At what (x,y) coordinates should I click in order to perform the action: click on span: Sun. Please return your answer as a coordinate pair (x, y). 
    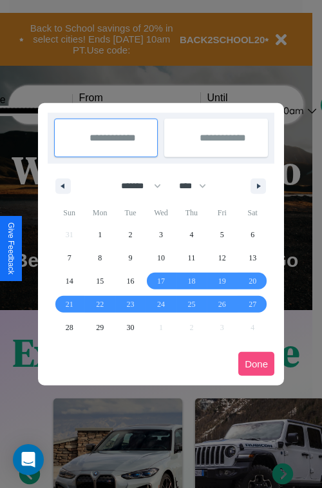
    Looking at the image, I should click on (69, 213).